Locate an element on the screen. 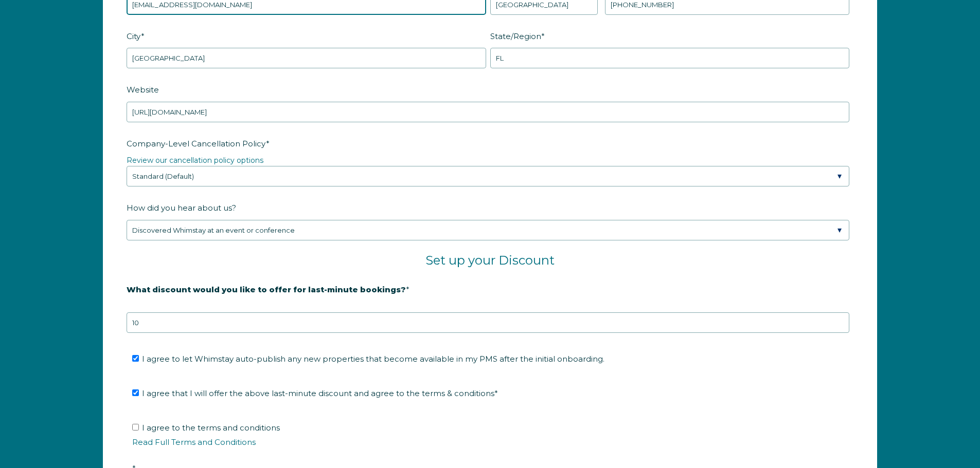  a: Read Full Terms and Conditions is located at coordinates (194, 442).